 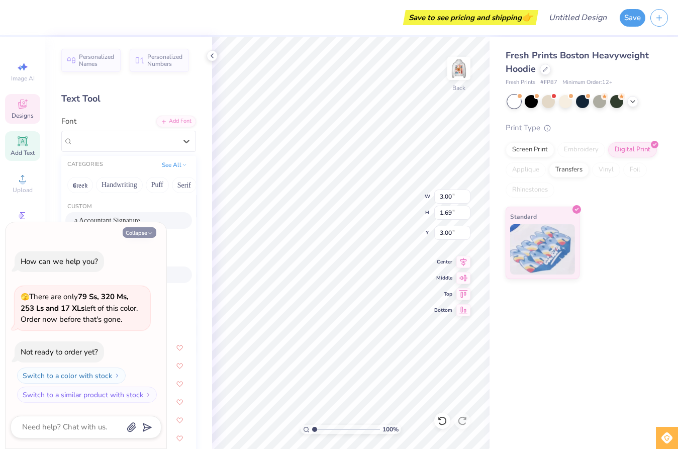 I want to click on span: Fresh Prints Boston Heavyweight Hoodie, so click(x=577, y=62).